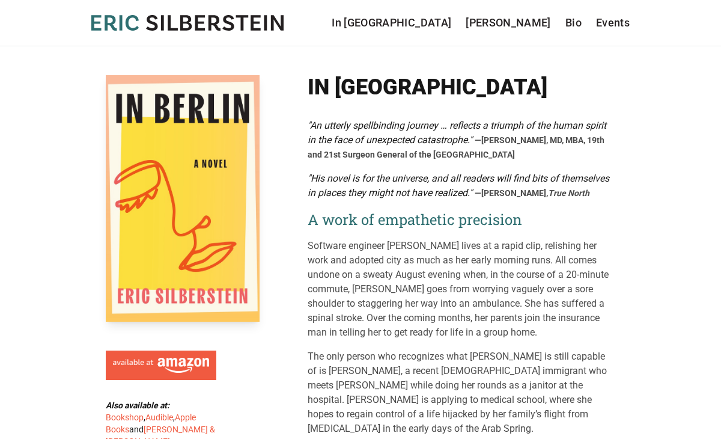 This screenshot has width=721, height=439. Describe the element at coordinates (459, 185) in the screenshot. I see `em: "His novel is for the universe, and all readers will find bits of themselves in places they might...` at that location.